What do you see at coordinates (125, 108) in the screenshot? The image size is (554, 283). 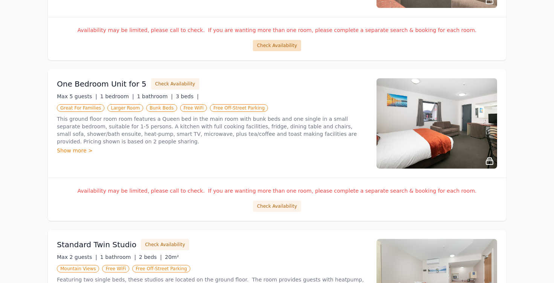 I see `span: Larger Room` at bounding box center [125, 108].